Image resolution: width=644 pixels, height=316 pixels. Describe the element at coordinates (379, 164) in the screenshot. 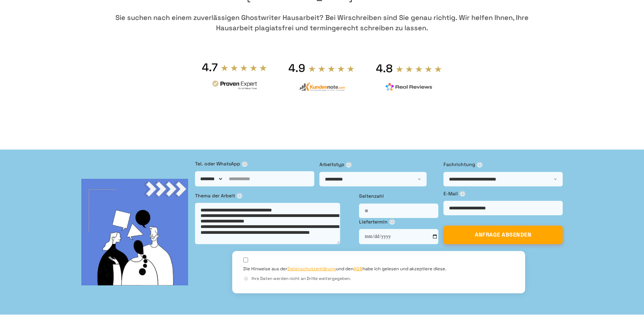

I see `label: Arbeitstyp` at that location.